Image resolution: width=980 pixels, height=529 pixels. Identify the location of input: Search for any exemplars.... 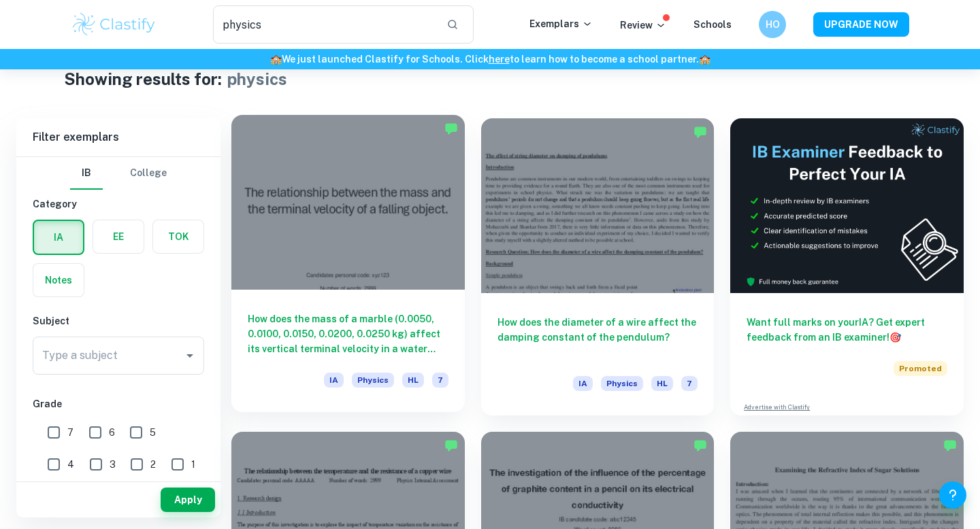
(324, 24).